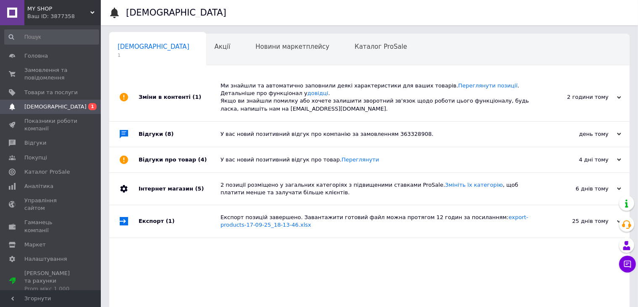  What do you see at coordinates (52, 37) in the screenshot?
I see `input: Пошук` at bounding box center [52, 37].